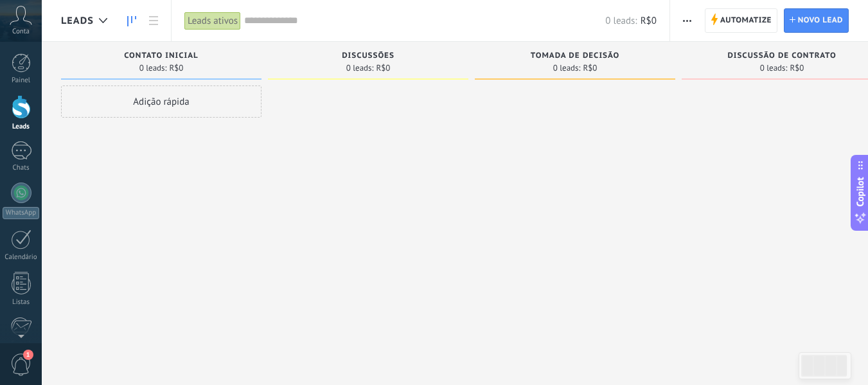 The image size is (868, 385). What do you see at coordinates (21, 31) in the screenshot?
I see `span: Conta` at bounding box center [21, 31].